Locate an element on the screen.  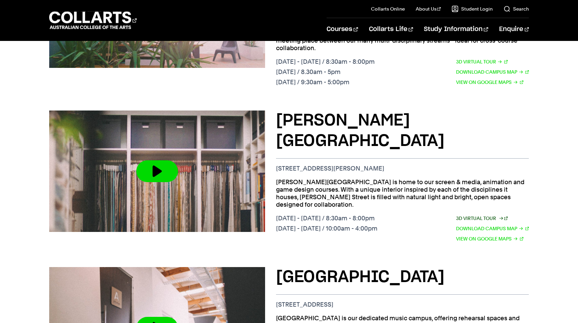
a: Collarts Life is located at coordinates (391, 29).